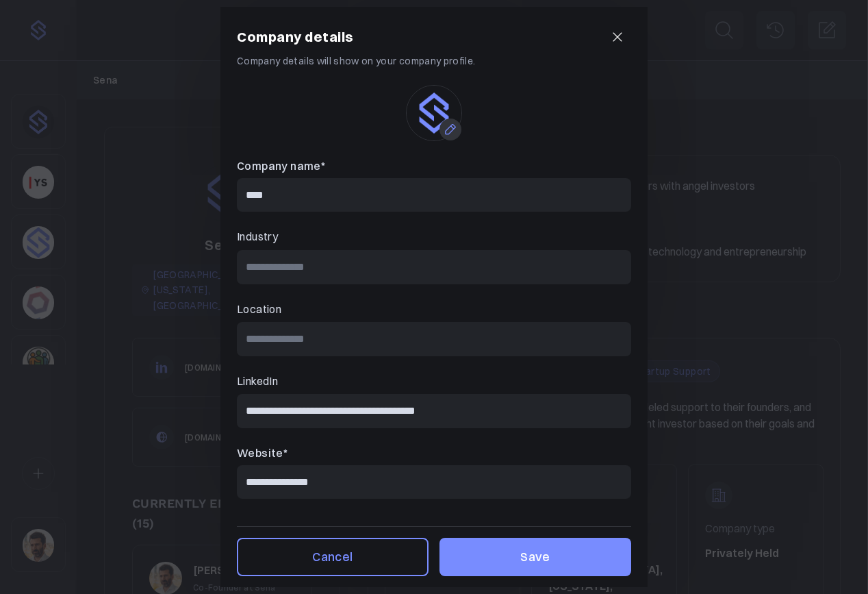 This screenshot has height=594, width=868. Describe the element at coordinates (434, 113) in the screenshot. I see `img: dhnou9yomun9587rl8johsq6w6vr` at that location.